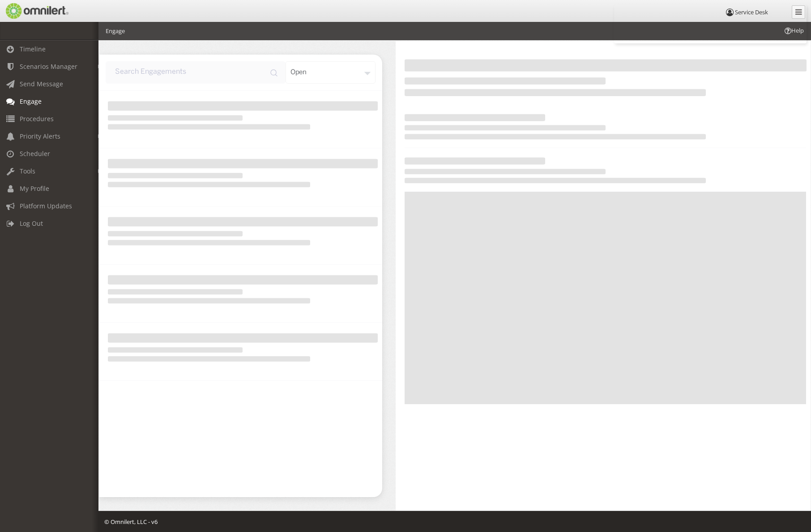 This screenshot has width=811, height=532. Describe the element at coordinates (31, 223) in the screenshot. I see `span: Log Out` at that location.